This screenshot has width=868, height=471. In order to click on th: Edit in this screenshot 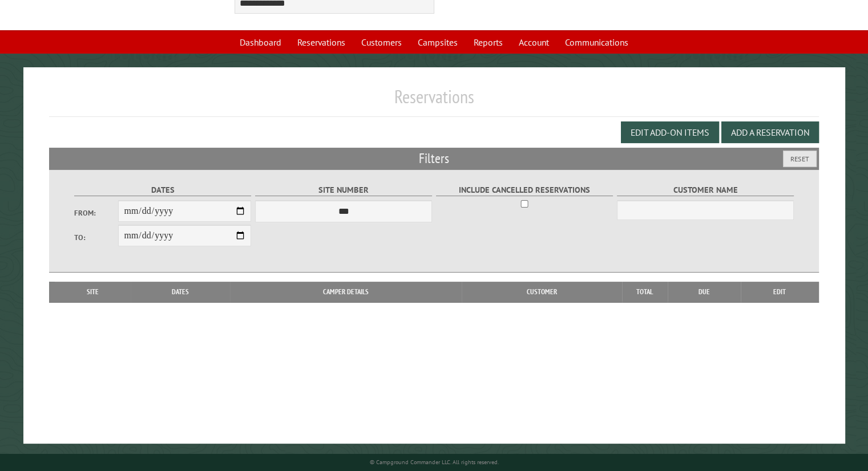, I will do `click(779, 292)`.